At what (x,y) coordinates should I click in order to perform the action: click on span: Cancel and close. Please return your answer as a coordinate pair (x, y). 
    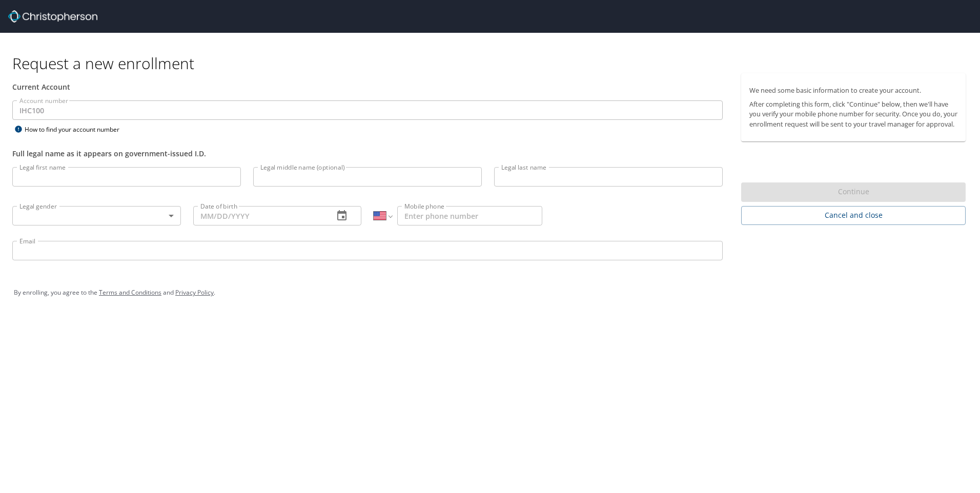
    Looking at the image, I should click on (853, 215).